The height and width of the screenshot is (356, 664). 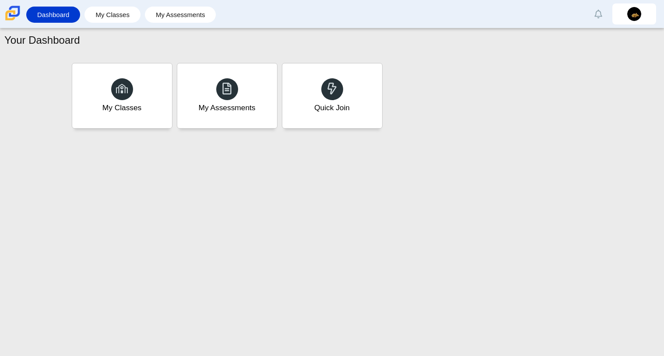 What do you see at coordinates (634, 14) in the screenshot?
I see `a: miroslava.martinez.XA6uwh` at bounding box center [634, 14].